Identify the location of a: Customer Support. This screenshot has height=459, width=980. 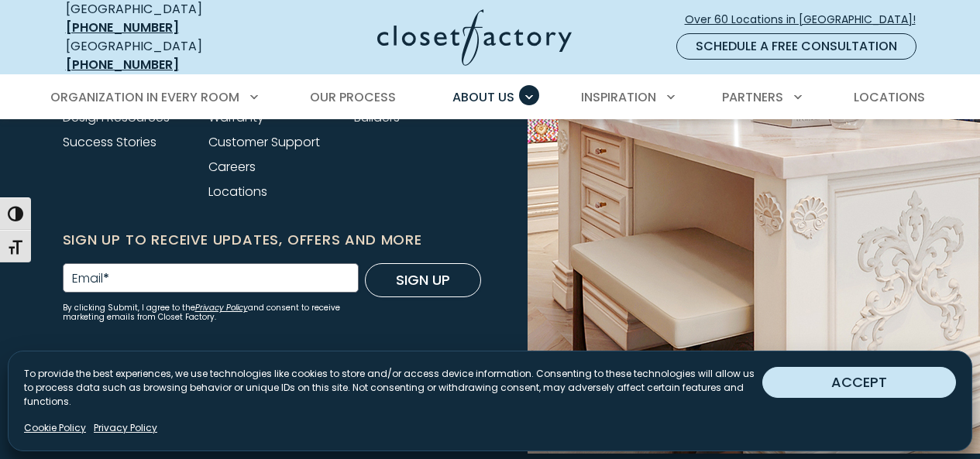
(264, 141).